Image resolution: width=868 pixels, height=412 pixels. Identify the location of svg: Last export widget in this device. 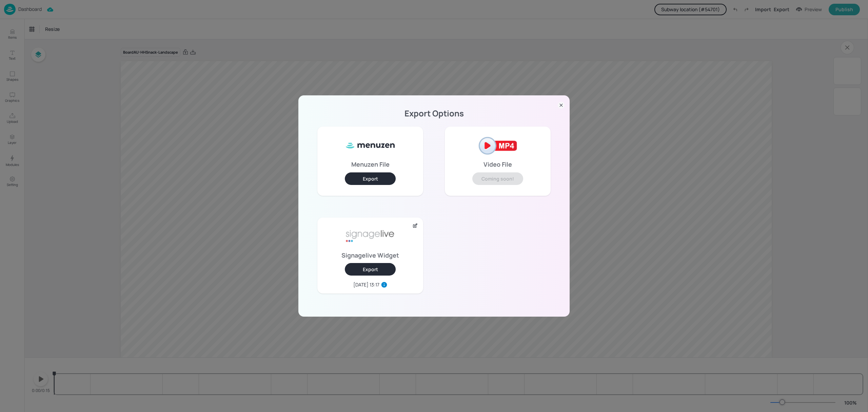
(384, 284).